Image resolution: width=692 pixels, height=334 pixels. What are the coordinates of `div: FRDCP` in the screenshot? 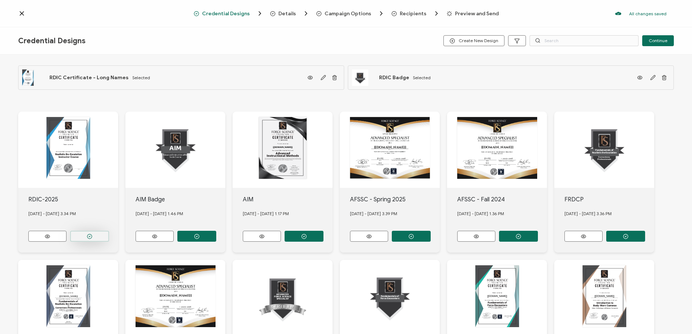 It's located at (609, 199).